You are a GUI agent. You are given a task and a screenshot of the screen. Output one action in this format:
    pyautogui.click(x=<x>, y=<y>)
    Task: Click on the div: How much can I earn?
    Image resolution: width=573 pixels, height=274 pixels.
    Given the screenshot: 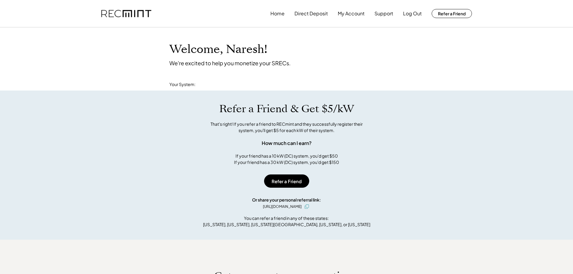 What is the action you would take?
    pyautogui.click(x=287, y=143)
    